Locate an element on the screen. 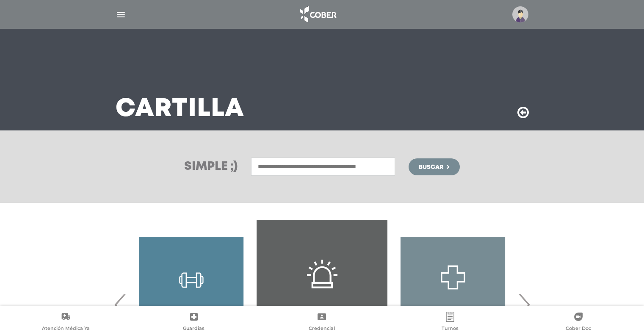 The height and width of the screenshot is (335, 644). span: Cober Doc is located at coordinates (579, 329).